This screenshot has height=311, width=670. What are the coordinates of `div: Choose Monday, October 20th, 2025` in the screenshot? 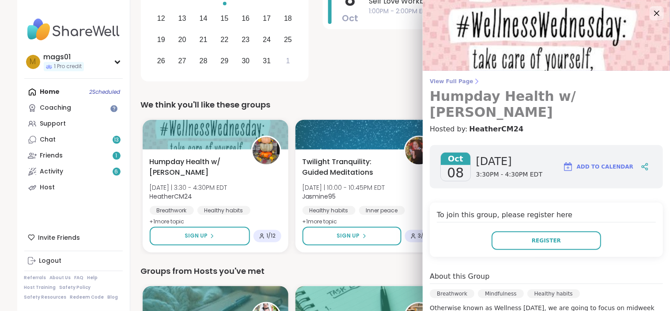 It's located at (182, 39).